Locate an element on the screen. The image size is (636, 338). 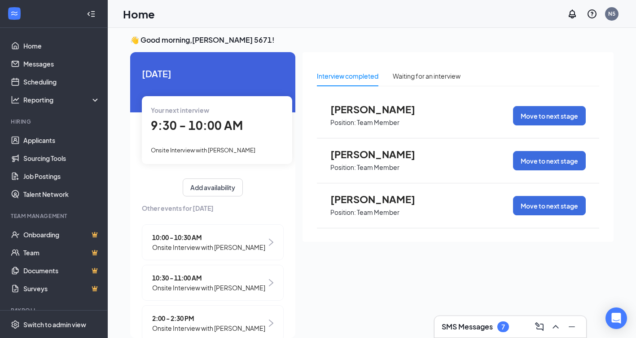
a: SurveysCrown is located at coordinates (62, 288).